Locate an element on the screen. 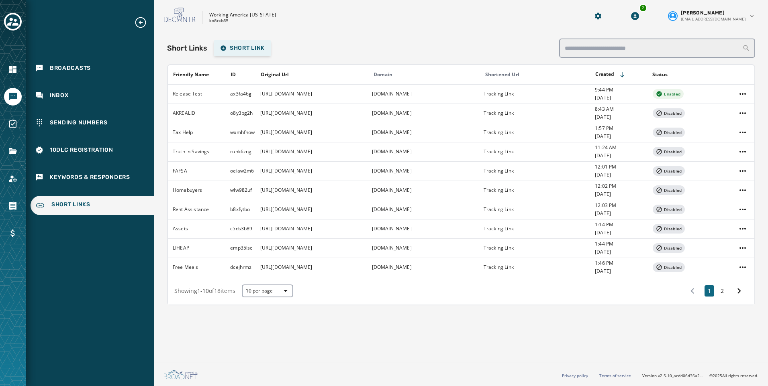 The height and width of the screenshot is (386, 768). td: ruhk6zng is located at coordinates (240, 152).